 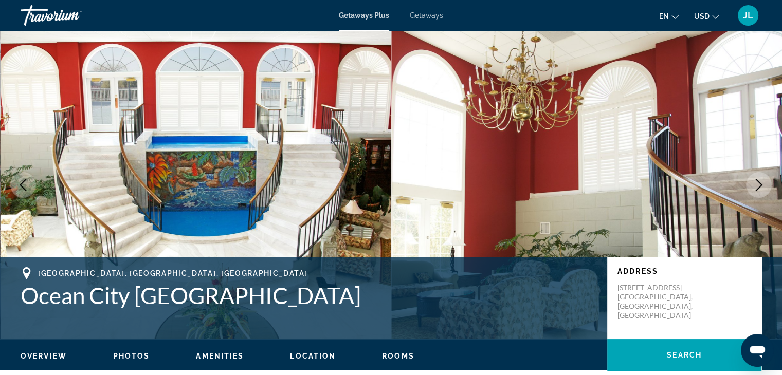 What do you see at coordinates (759, 185) in the screenshot?
I see `button: Next image` at bounding box center [759, 185].